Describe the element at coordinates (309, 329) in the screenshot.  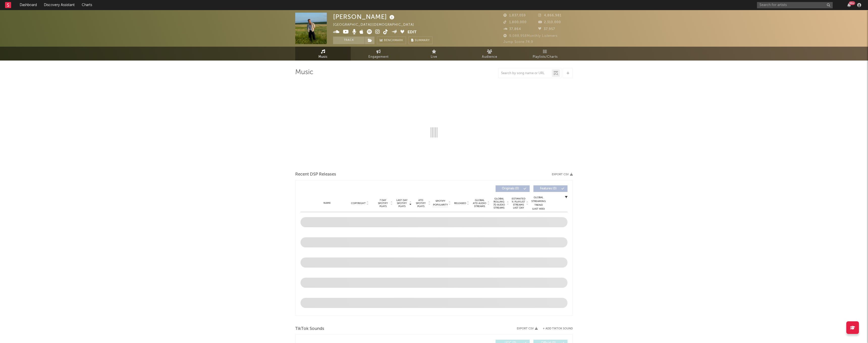
I see `span: TikTok Sounds` at that location.